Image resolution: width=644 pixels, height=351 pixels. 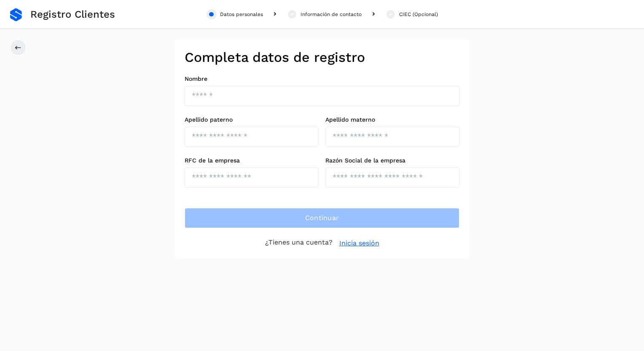 What do you see at coordinates (322, 57) in the screenshot?
I see `h2: Completa datos de registro` at bounding box center [322, 57].